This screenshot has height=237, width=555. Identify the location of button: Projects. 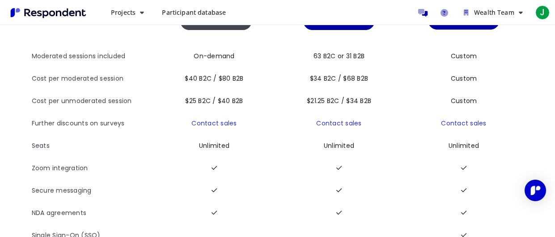
(127, 13).